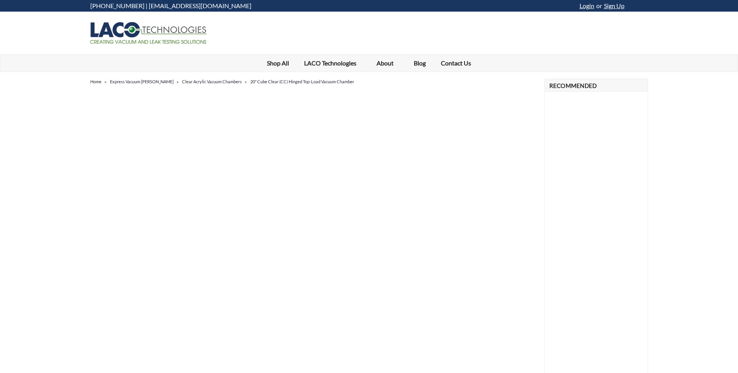 The height and width of the screenshot is (373, 738). I want to click on a: Home, so click(96, 81).